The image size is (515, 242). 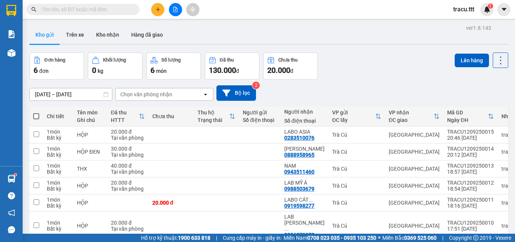 What do you see at coordinates (71, 94) in the screenshot?
I see `input: Select a date range.` at bounding box center [71, 94].